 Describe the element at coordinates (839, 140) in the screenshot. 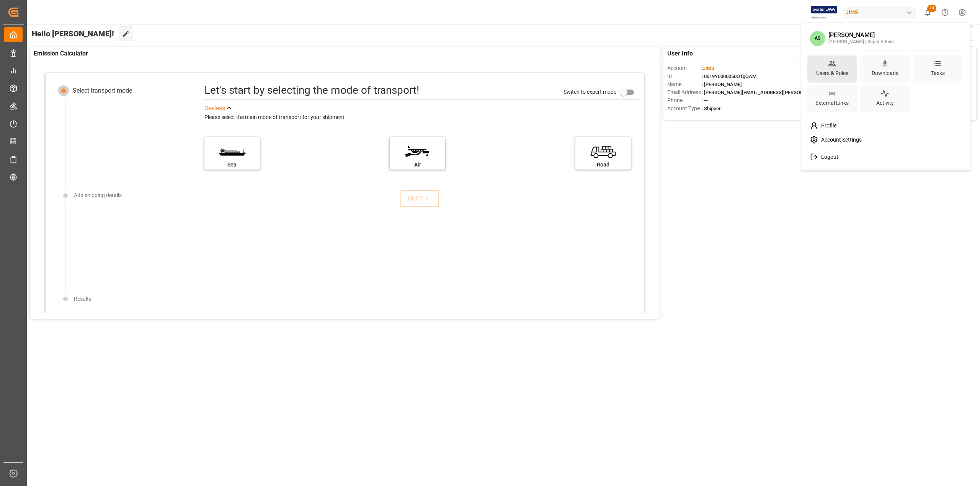

I see `span: Account Settings` at that location.